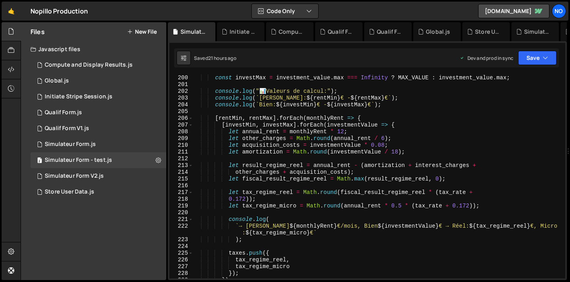 This screenshot has height=282, width=570. What do you see at coordinates (181, 138) in the screenshot?
I see `div: 209` at bounding box center [181, 138].